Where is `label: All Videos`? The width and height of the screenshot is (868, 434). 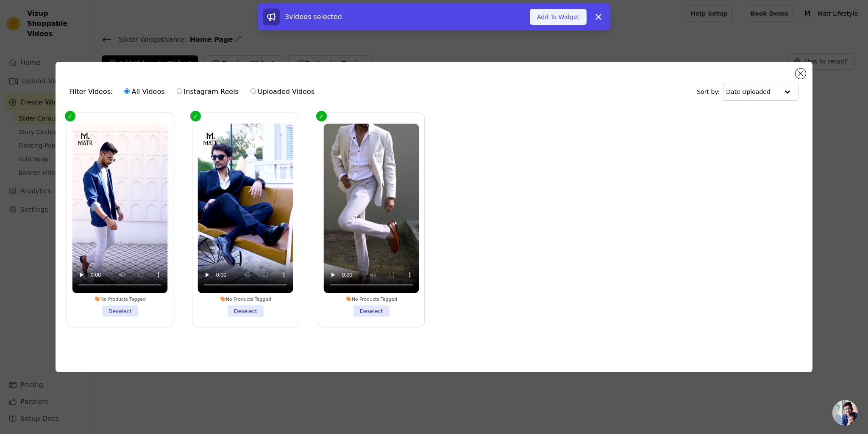 label: All Videos is located at coordinates (144, 92).